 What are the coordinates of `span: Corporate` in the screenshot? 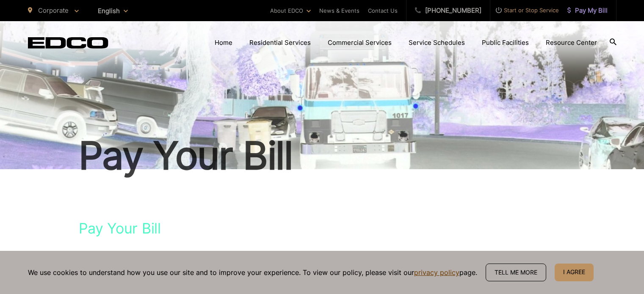 It's located at (54, 10).